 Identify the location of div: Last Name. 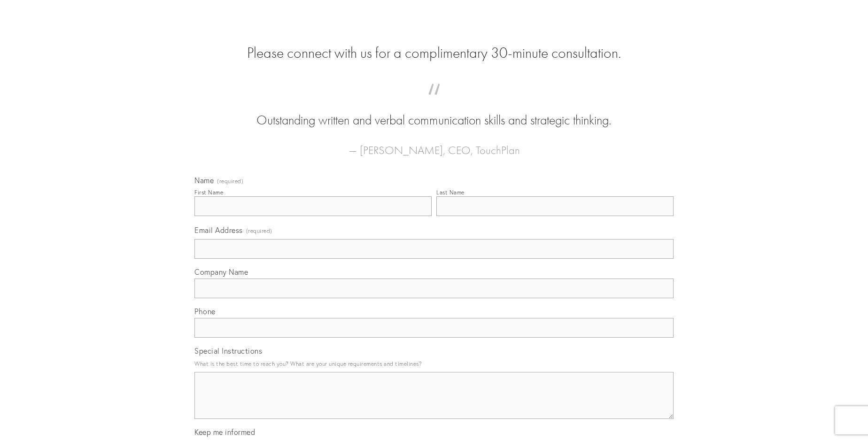
(451, 192).